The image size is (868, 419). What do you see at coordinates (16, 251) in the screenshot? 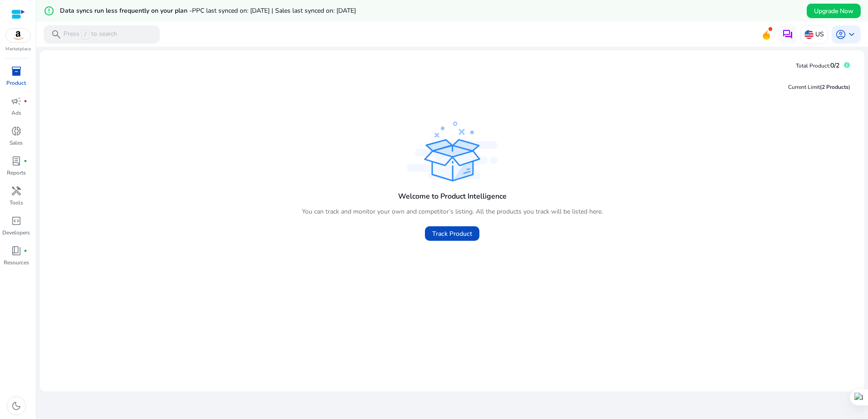
I see `span: book_4` at bounding box center [16, 251].